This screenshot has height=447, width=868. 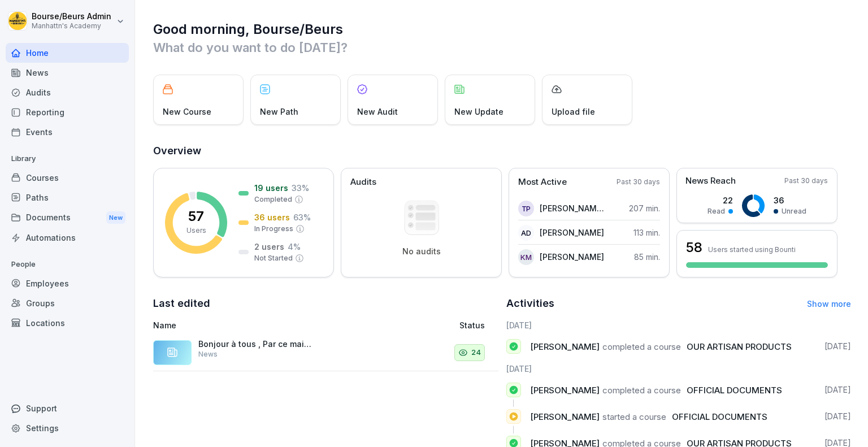 I want to click on a: Employees, so click(x=67, y=283).